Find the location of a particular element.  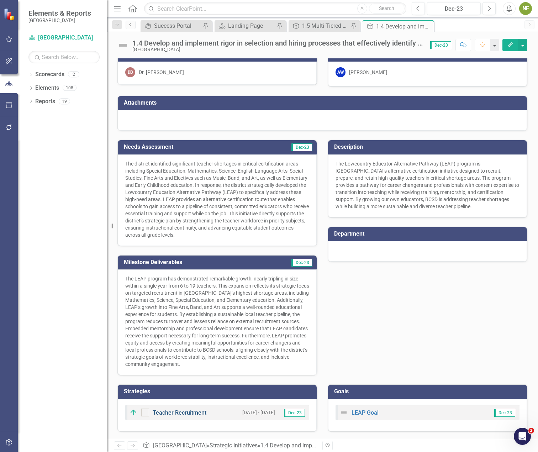

div: NF is located at coordinates (525, 9).